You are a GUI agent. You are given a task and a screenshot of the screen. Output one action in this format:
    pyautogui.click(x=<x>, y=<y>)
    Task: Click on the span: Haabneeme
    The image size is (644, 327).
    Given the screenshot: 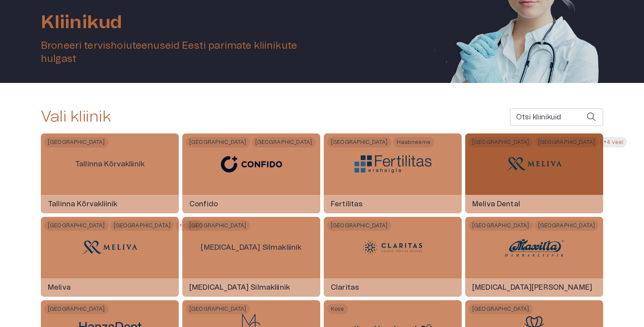 What is the action you would take?
    pyautogui.click(x=414, y=142)
    